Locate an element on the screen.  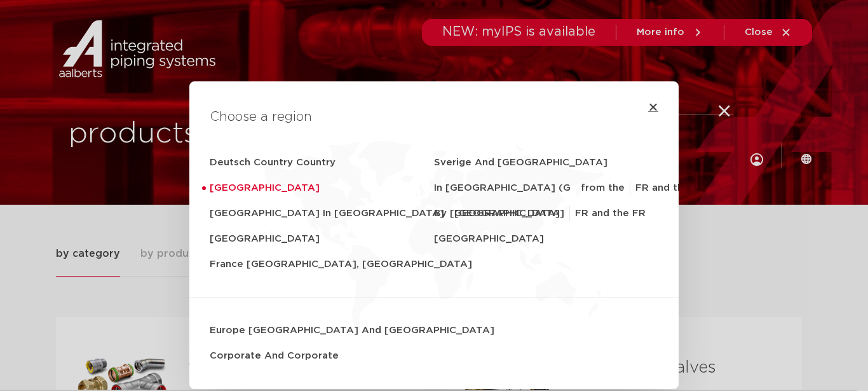
h4: Choose a region is located at coordinates (434, 117).